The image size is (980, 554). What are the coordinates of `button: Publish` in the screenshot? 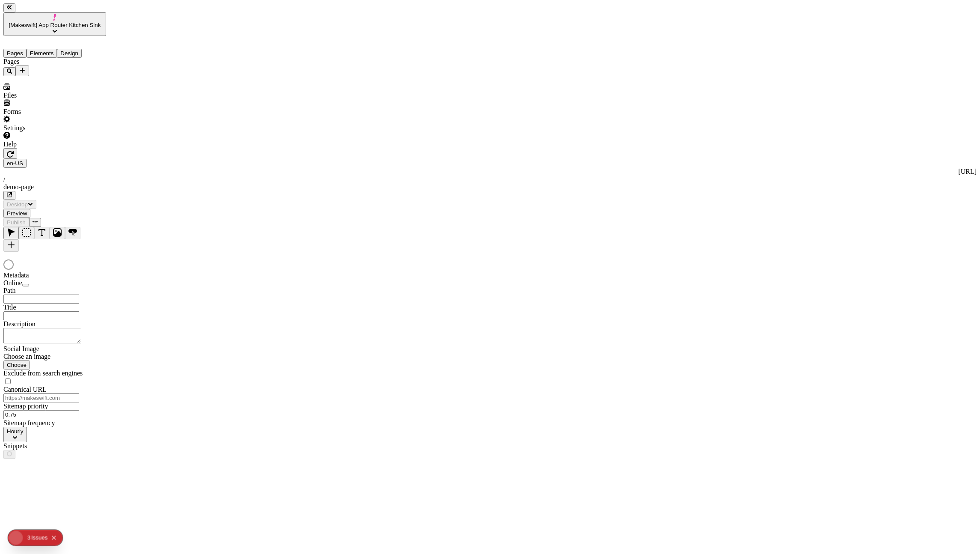 It's located at (16, 222).